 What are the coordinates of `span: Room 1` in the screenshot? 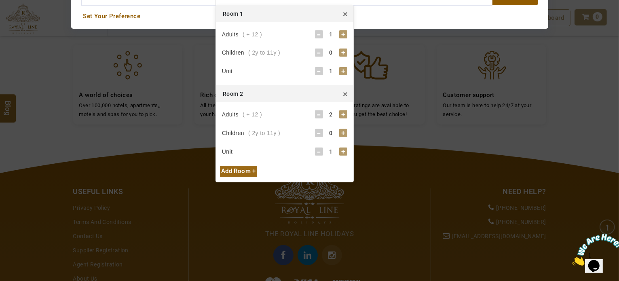 It's located at (233, 14).